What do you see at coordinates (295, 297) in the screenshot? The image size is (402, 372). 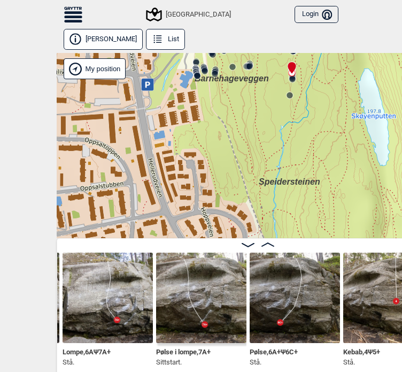 I see `img: Polse SS 200526` at bounding box center [295, 297].